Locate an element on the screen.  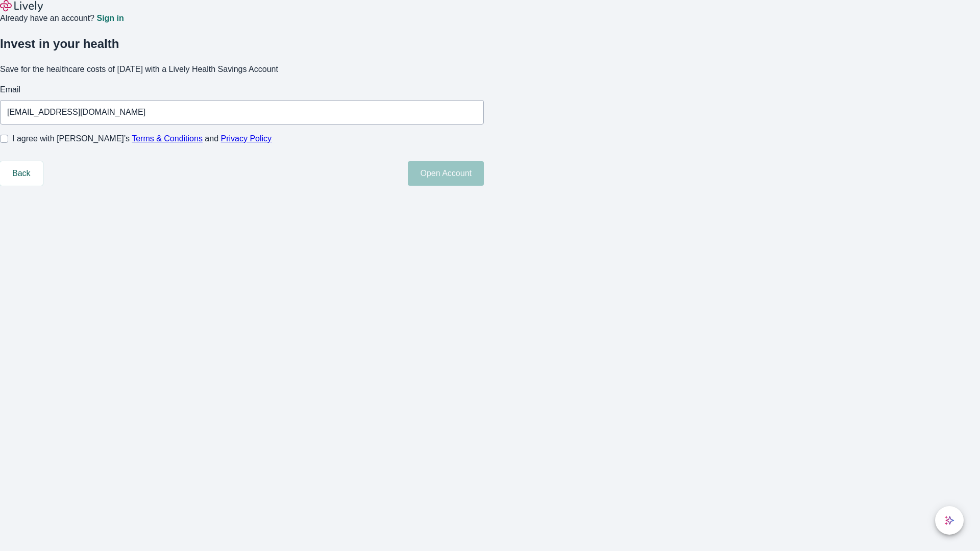
svg: Lively AI Assistant is located at coordinates (950, 520).